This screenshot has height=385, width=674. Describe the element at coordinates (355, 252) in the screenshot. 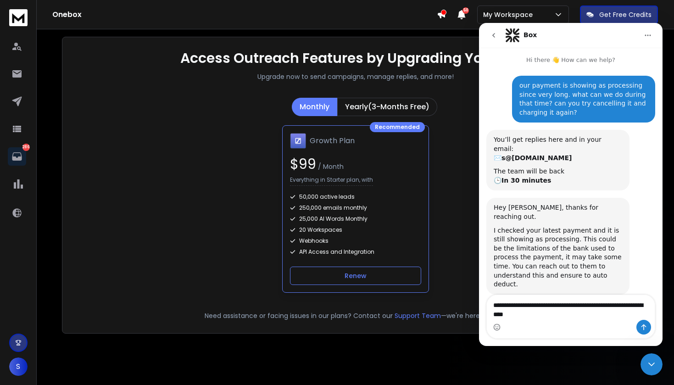

I see `div: API Access and Integration` at that location.